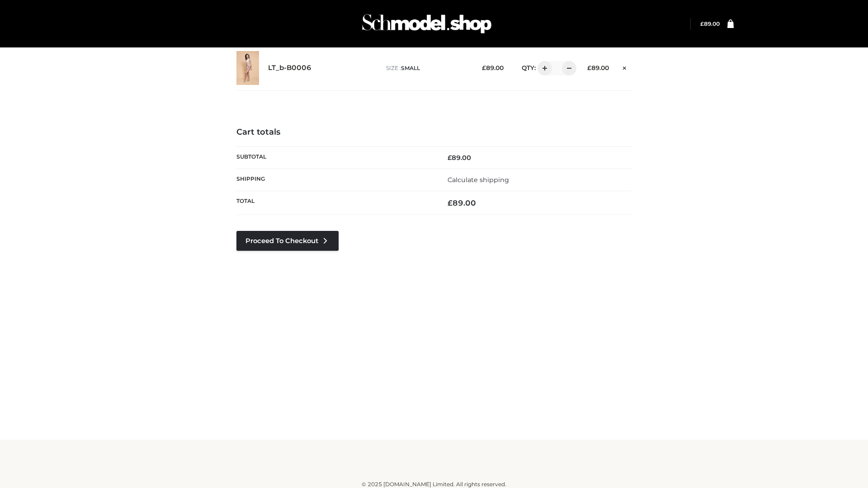  What do you see at coordinates (710, 24) in the screenshot?
I see `a: £89.00` at bounding box center [710, 24].